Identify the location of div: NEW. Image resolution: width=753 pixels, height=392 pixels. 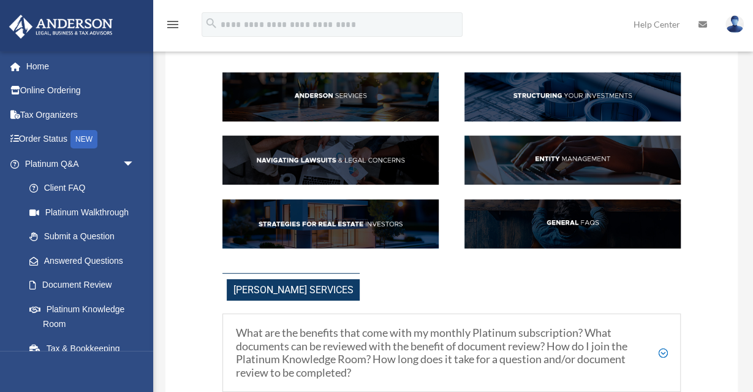
(84, 139).